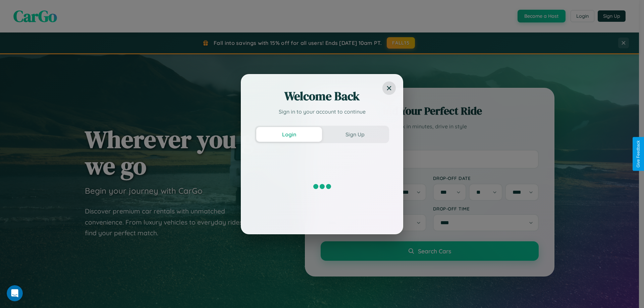  I want to click on div: Give Feedback, so click(638, 154).